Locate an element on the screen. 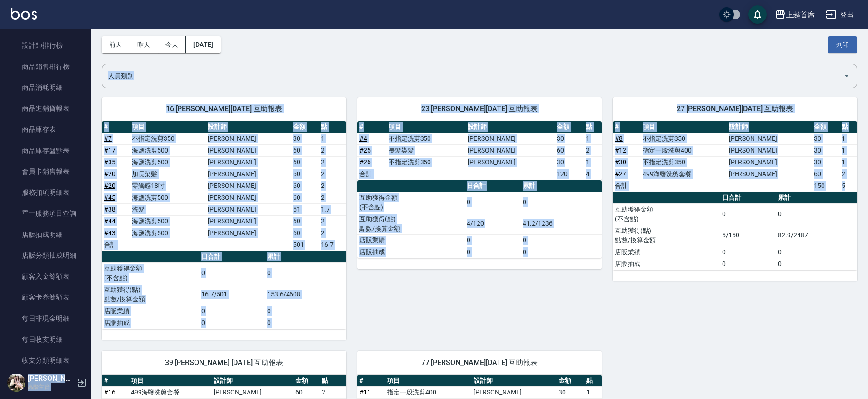  th: 項目 is located at coordinates (426, 127).